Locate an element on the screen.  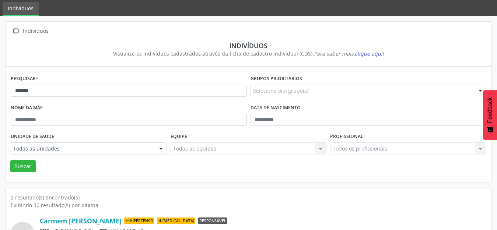
span: Feedback is located at coordinates (490, 110).